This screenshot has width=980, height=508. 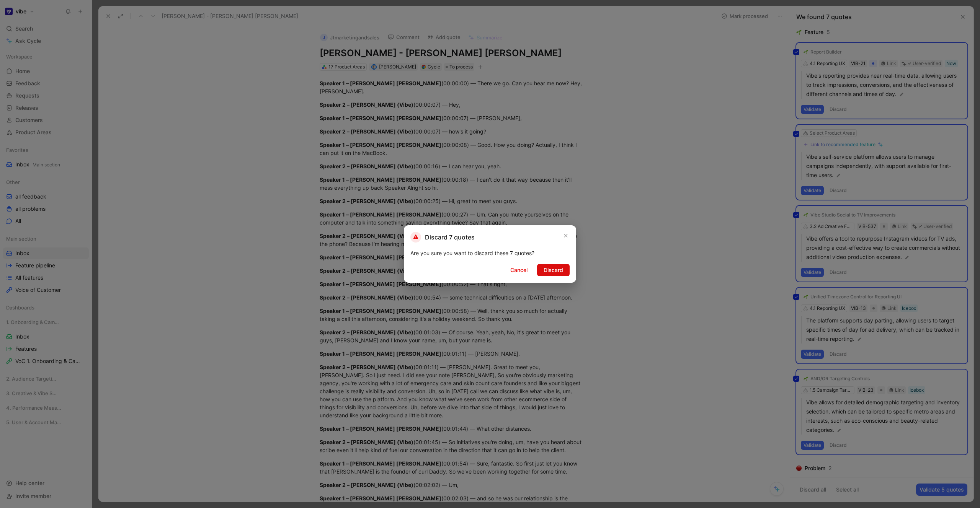 I want to click on span: Cancel, so click(x=519, y=270).